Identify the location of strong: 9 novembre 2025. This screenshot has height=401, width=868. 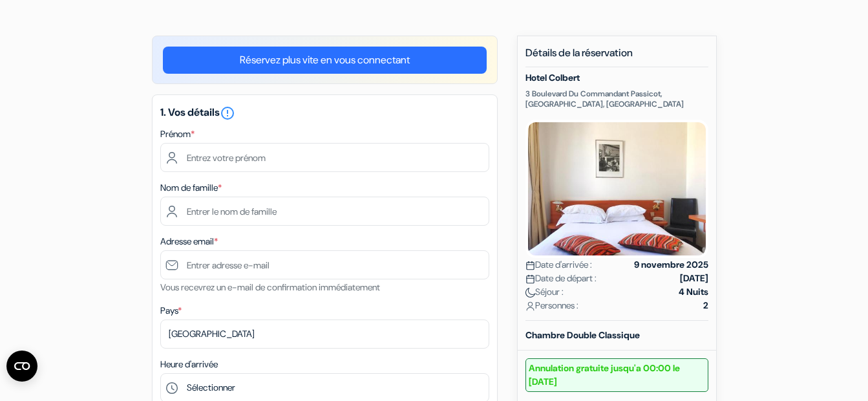
(671, 265).